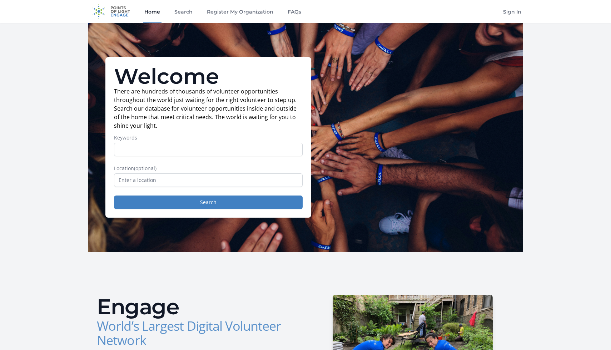 This screenshot has width=611, height=350. Describe the element at coordinates (198, 307) in the screenshot. I see `h2: Engage` at that location.